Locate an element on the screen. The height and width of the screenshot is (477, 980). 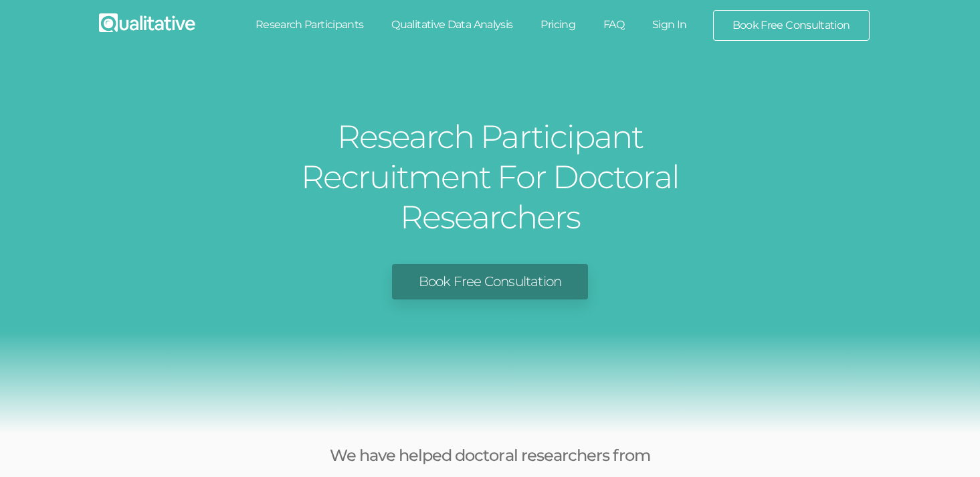
a: Pricing is located at coordinates (558, 24).